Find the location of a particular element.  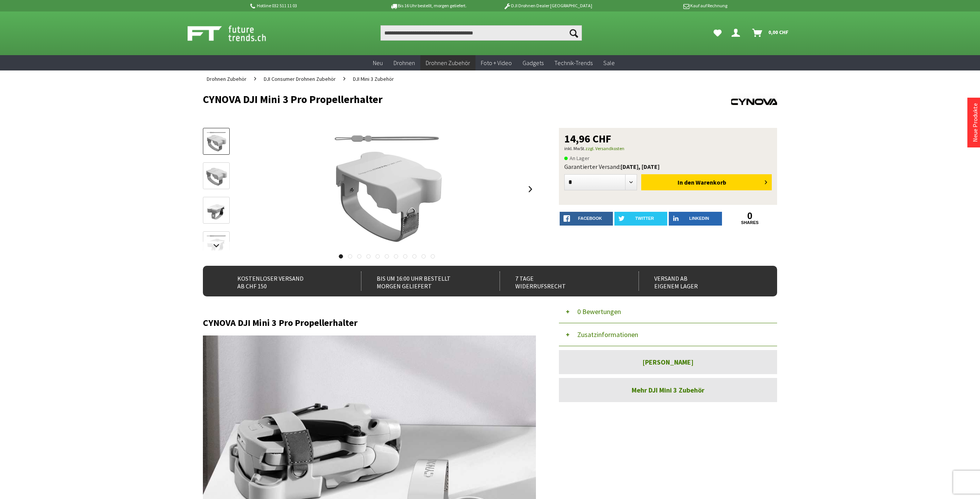

div: Kostenloser Versand ab CHF 150 is located at coordinates (283, 281).